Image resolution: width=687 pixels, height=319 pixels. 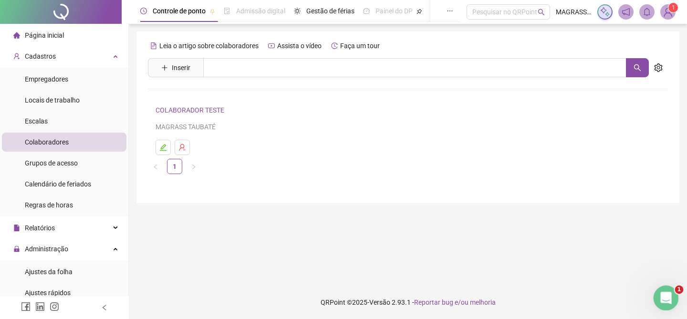 I want to click on span: Faça um tour, so click(x=360, y=46).